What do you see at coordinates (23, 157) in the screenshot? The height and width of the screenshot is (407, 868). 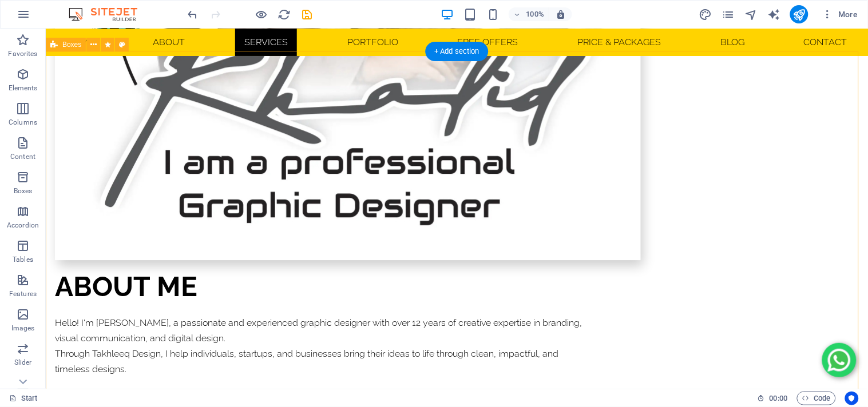 I see `p: Content` at bounding box center [23, 157].